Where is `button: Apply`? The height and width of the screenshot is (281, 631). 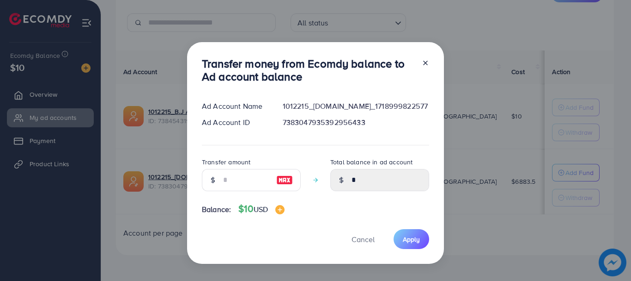
button: Apply is located at coordinates (411, 239).